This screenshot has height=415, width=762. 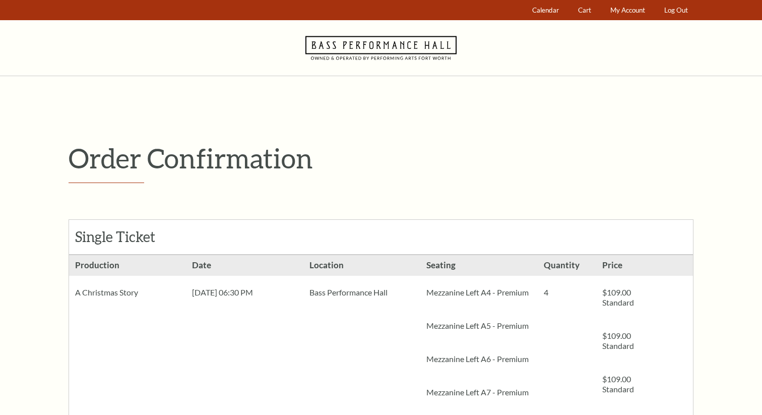 I want to click on span: Cart, so click(x=585, y=10).